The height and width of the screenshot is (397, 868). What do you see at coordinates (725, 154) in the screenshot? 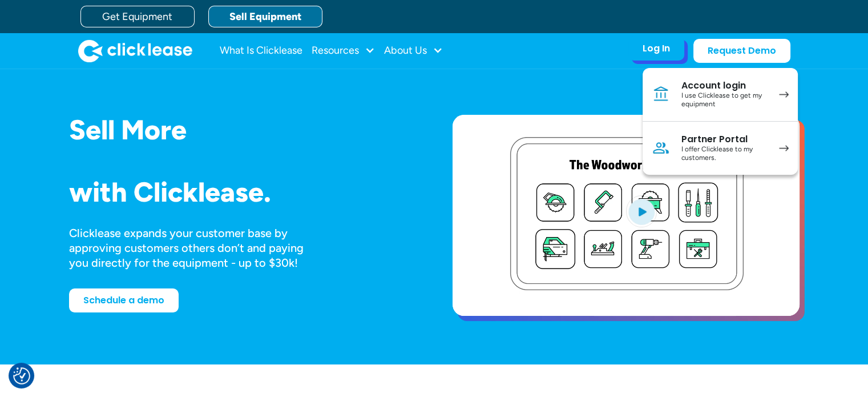
I see `div: I offer Clicklease to my customers.` at bounding box center [725, 154].